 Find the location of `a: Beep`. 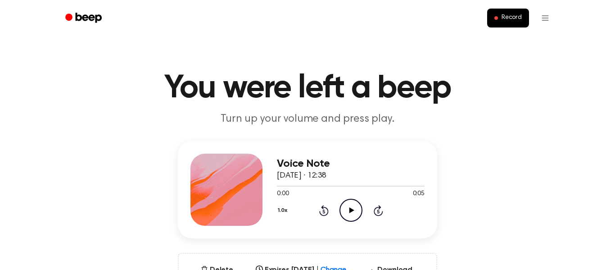

a: Beep is located at coordinates (84, 18).